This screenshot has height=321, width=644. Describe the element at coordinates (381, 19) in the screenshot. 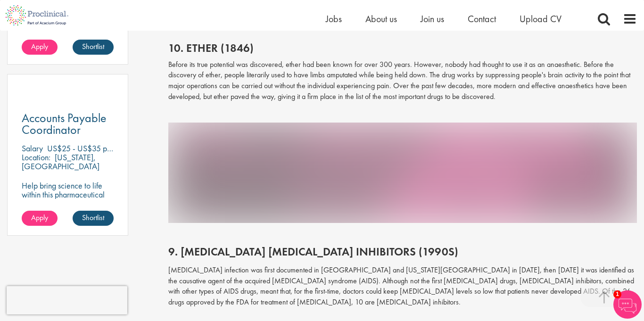

I see `span: About us` at that location.